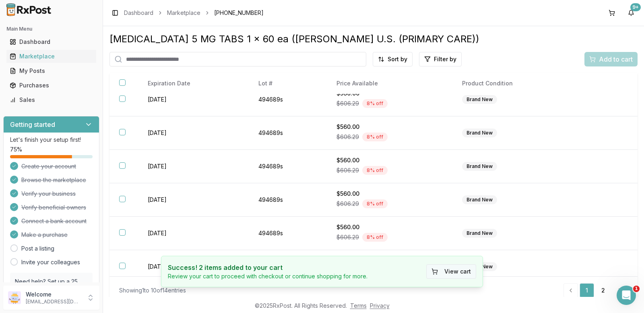  Describe the element at coordinates (268, 267) in the screenshot. I see `h4: Success! 2 items added to your cart` at that location.